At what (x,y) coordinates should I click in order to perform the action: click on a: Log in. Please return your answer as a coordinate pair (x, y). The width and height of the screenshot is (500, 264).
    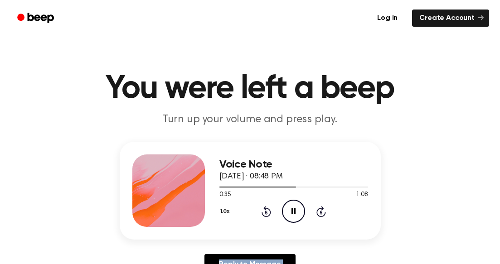
    Looking at the image, I should click on (387, 18).